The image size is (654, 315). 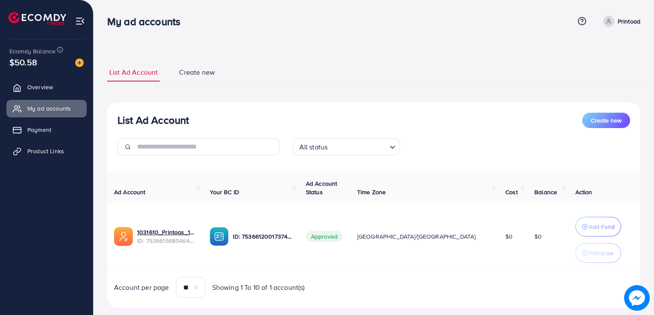 I want to click on button: Withdraw, so click(x=598, y=253).